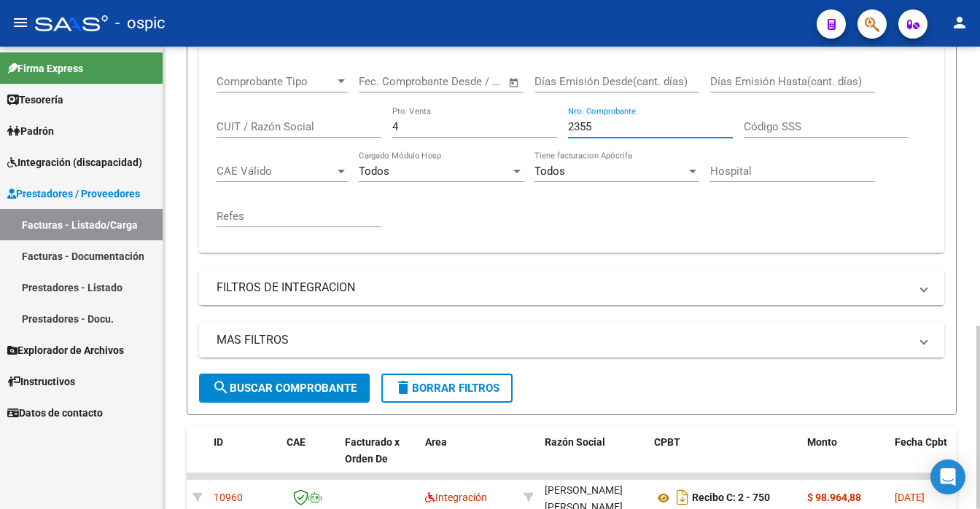 The width and height of the screenshot is (980, 509). I want to click on span: Padrón, so click(31, 132).